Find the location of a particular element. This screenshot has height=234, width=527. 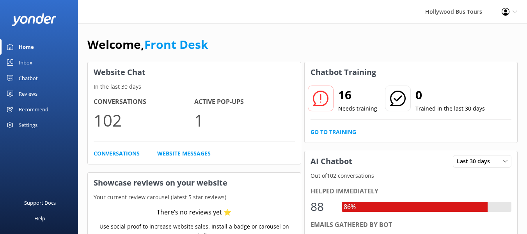

h3: Website Chat is located at coordinates (194, 72).